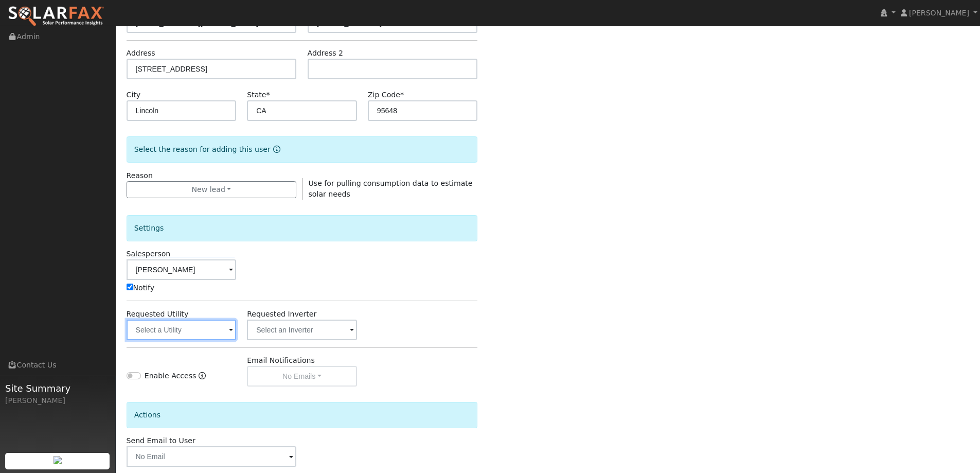 The image size is (980, 473). What do you see at coordinates (149, 254) in the screenshot?
I see `label: Salesperson` at bounding box center [149, 254].